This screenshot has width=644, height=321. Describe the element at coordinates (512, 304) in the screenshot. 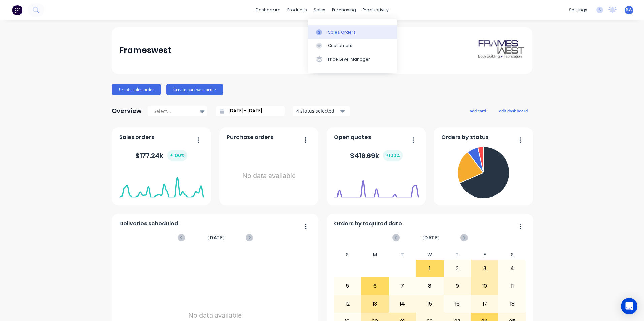

I see `div: 18` at that location.